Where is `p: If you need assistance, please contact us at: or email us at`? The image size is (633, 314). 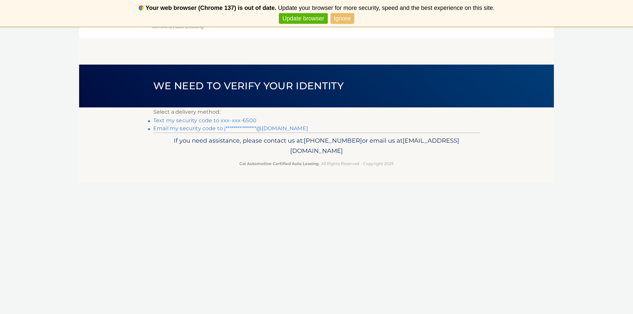 p: If you need assistance, please contact us at: or email us at is located at coordinates (317, 146).